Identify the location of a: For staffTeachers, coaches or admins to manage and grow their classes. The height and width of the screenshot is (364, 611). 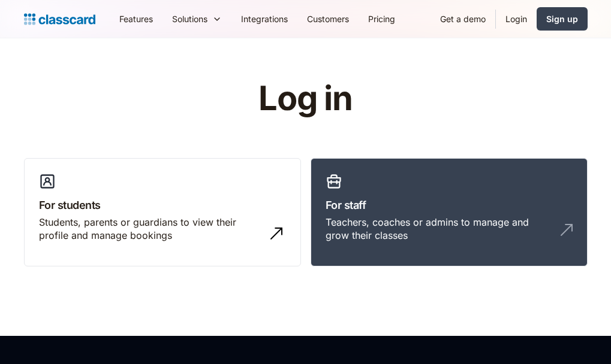
(449, 213).